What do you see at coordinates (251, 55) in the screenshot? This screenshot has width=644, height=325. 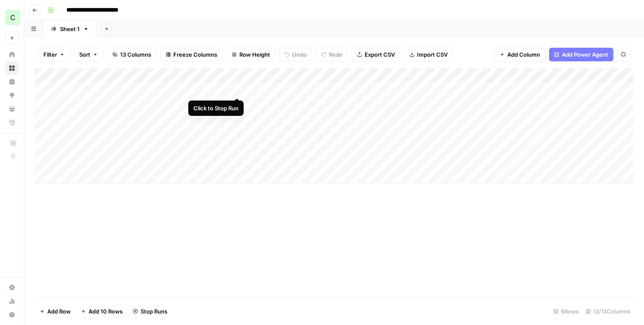 I see `button: Row Height` at bounding box center [251, 55].